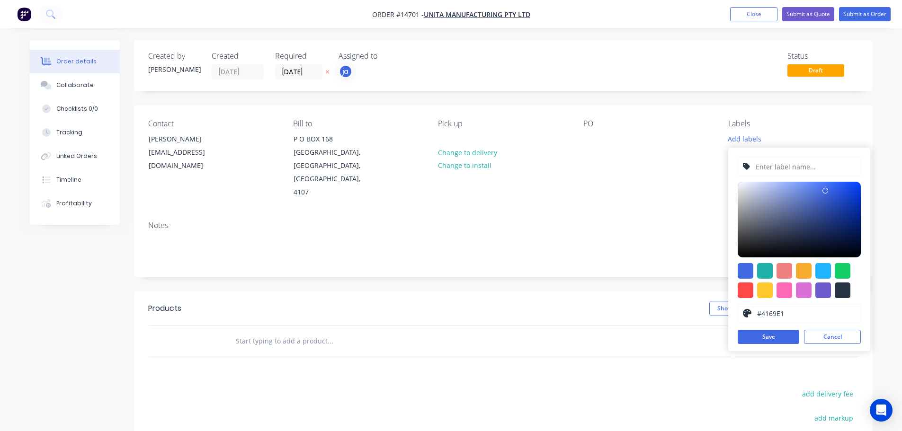 The width and height of the screenshot is (902, 431). What do you see at coordinates (330, 341) in the screenshot?
I see `input: Start typing to add a product...` at bounding box center [330, 341].